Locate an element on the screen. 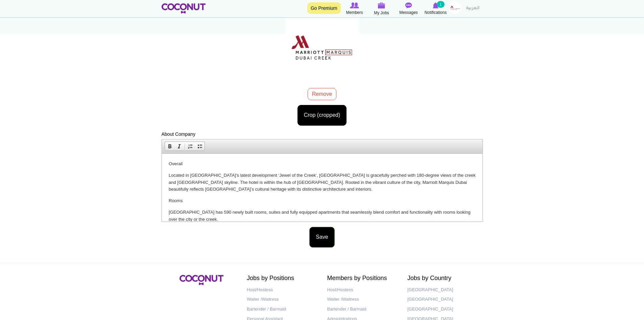 Image resolution: width=644 pixels, height=320 pixels. img: My Jobs is located at coordinates (382, 5).